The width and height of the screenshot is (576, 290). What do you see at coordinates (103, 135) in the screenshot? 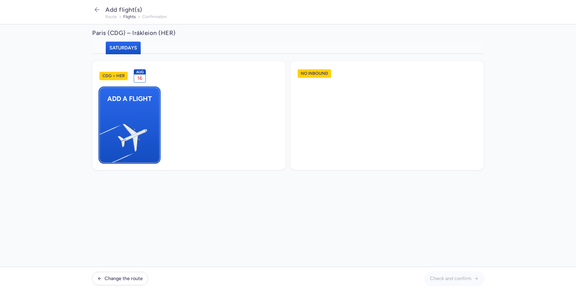
I see `img: Plane Illustration` at bounding box center [103, 135].